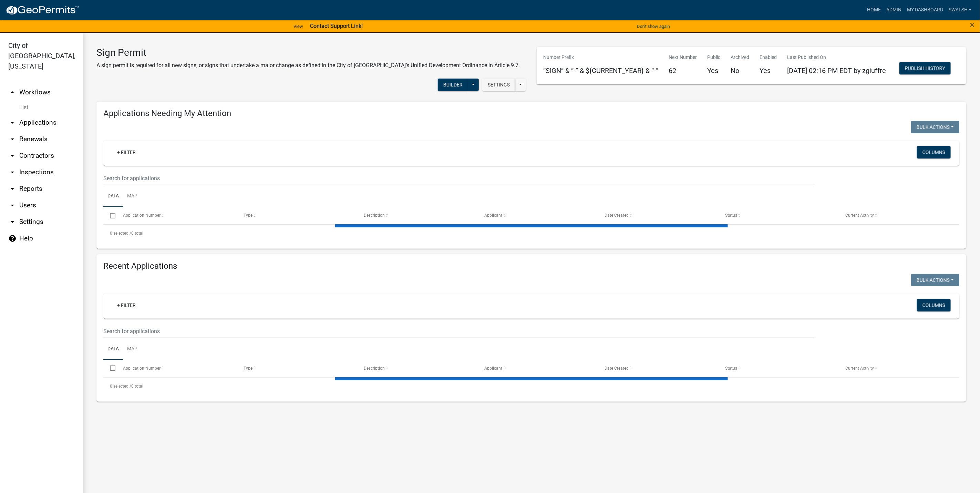  Describe the element at coordinates (972, 25) in the screenshot. I see `button: Close` at that location.